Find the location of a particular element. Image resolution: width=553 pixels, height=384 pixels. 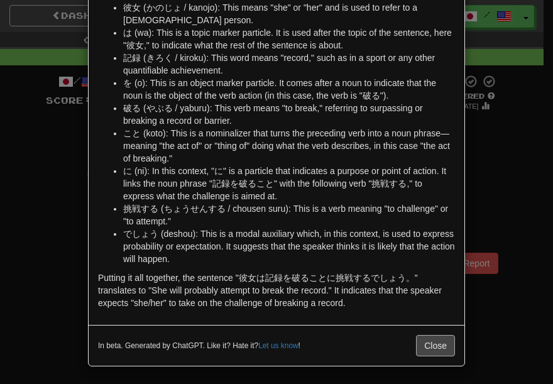

a: Let us know is located at coordinates (278, 346).